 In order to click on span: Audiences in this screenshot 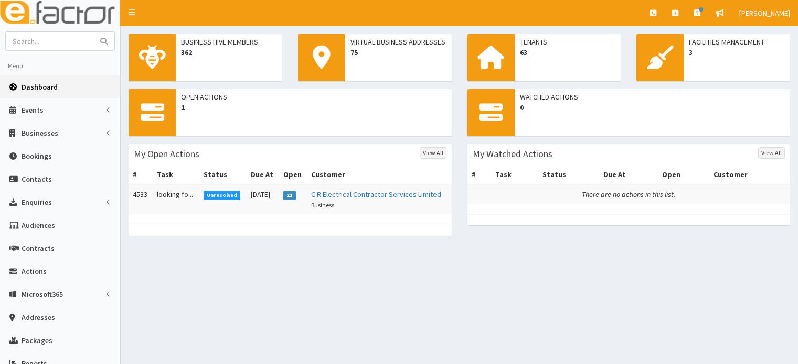, I will do `click(38, 226)`.